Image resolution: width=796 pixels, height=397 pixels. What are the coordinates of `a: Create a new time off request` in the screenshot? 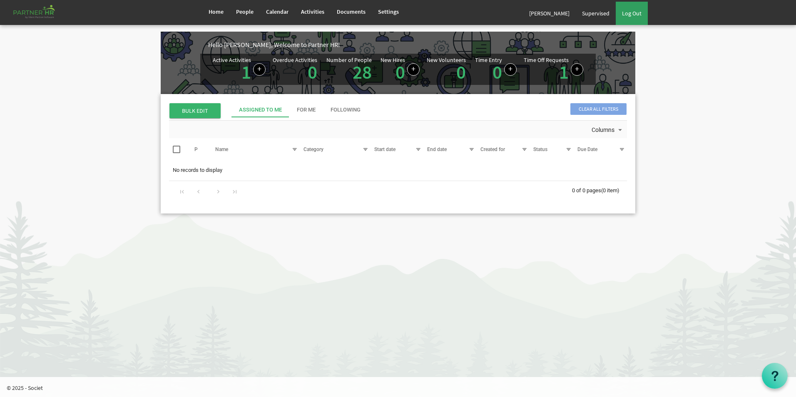 It's located at (577, 70).